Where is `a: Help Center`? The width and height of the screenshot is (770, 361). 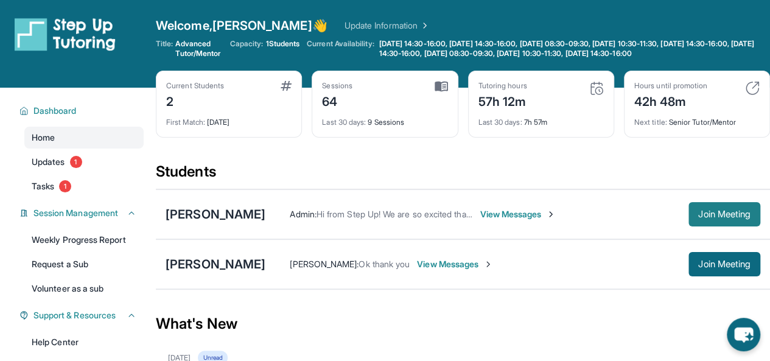
a: Help Center is located at coordinates (84, 342).